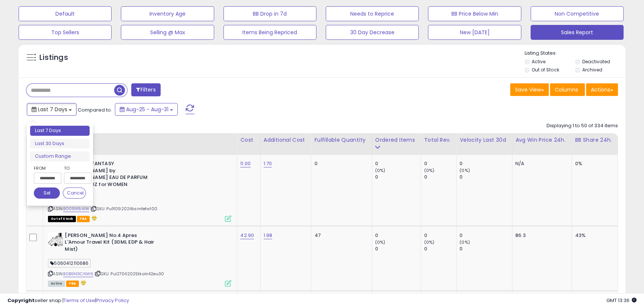 This screenshot has width=644, height=308. Describe the element at coordinates (79, 300) in the screenshot. I see `a: Terms of Use` at that location.